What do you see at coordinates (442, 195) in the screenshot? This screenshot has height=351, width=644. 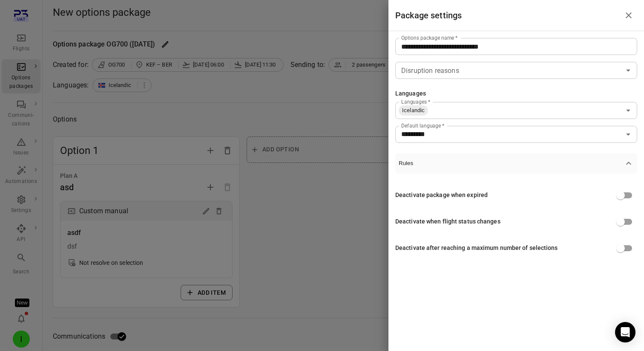 I see `div: Deactivate package when expired` at bounding box center [442, 195].